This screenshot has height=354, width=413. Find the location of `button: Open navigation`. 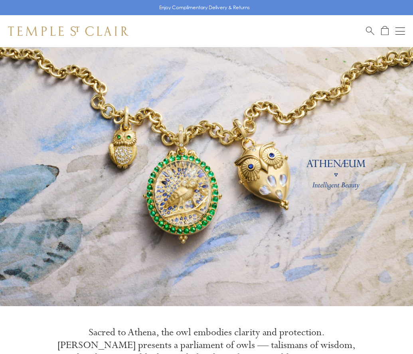

button: Open navigation is located at coordinates (400, 31).